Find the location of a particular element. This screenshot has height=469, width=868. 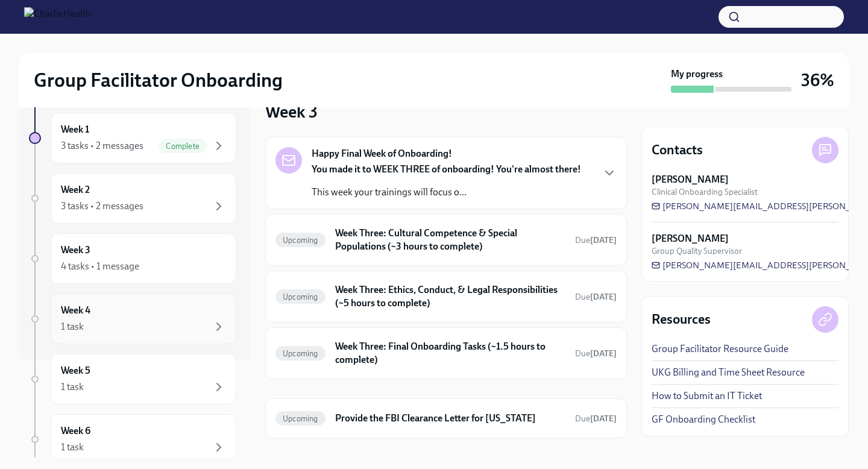

span: Complete is located at coordinates (183, 146).